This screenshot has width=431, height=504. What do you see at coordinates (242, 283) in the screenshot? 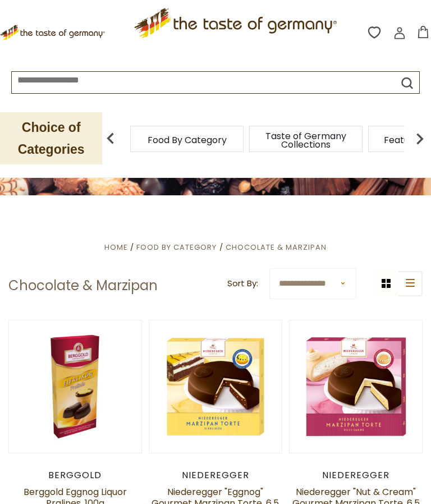
I see `label: Sort By:` at bounding box center [242, 283].